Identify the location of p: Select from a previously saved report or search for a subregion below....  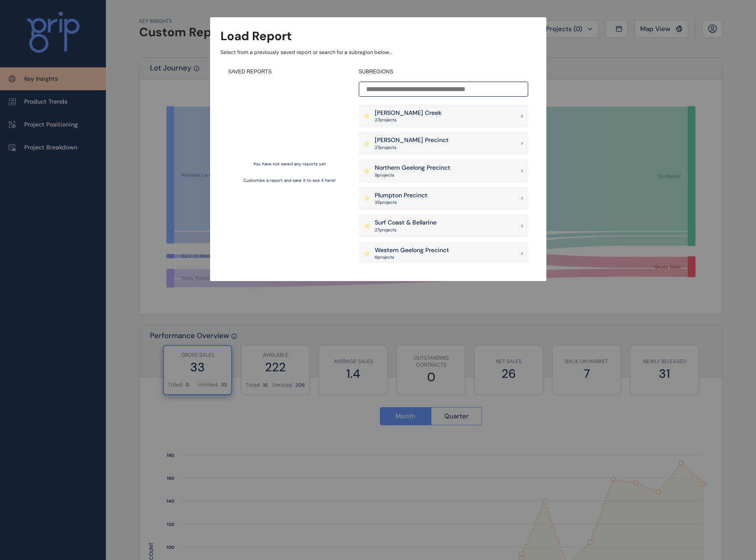
(378, 52).